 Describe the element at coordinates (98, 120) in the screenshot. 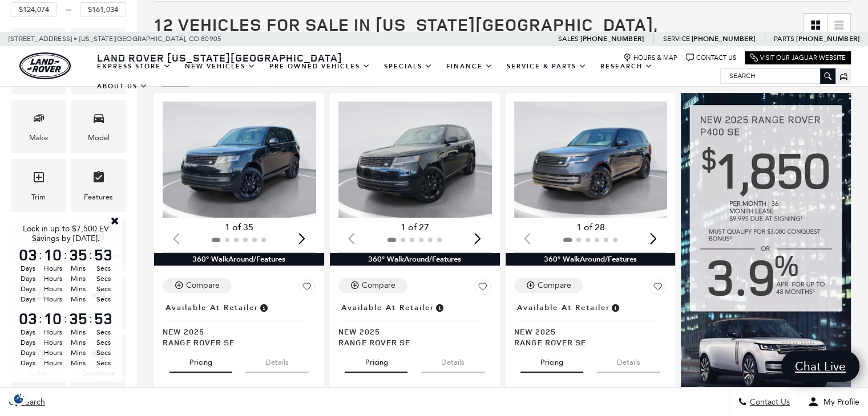

I see `span: Model` at that location.